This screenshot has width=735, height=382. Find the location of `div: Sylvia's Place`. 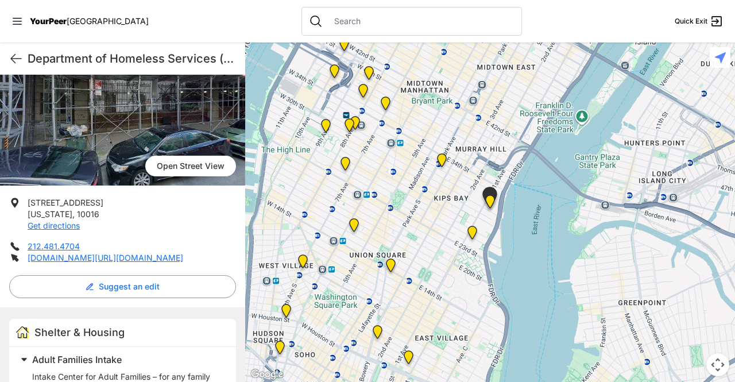

div: Sylvia's Place is located at coordinates (334, 74).